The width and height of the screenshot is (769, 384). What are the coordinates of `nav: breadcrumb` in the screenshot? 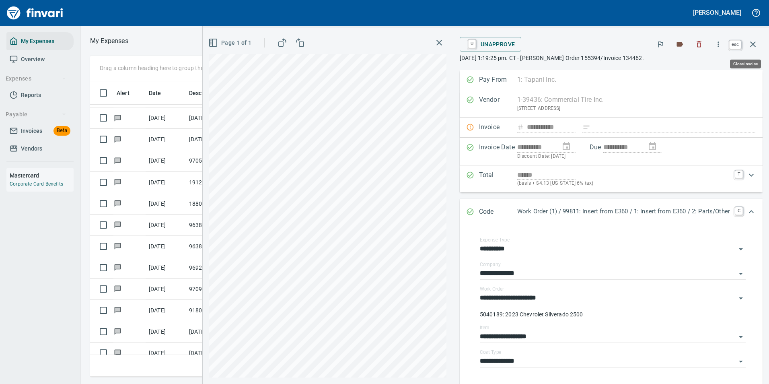 It's located at (109, 41).